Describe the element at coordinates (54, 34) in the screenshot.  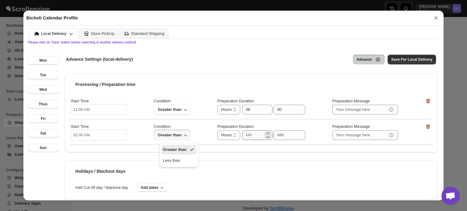
I see `button: Local Delivery` at that location.